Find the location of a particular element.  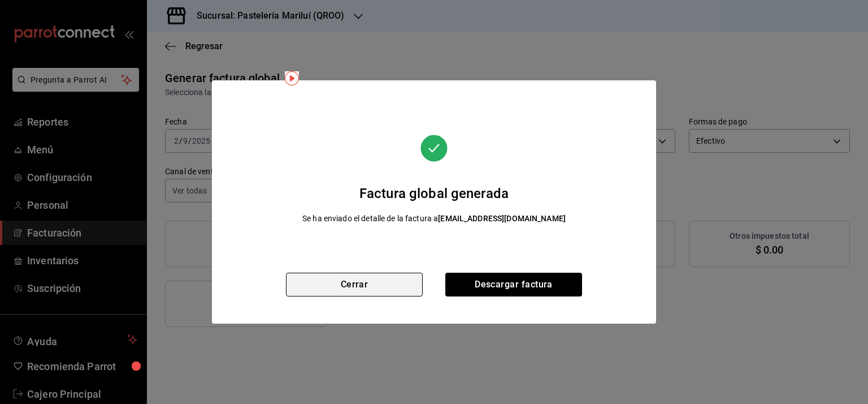

button: Cerrar is located at coordinates (354, 284).